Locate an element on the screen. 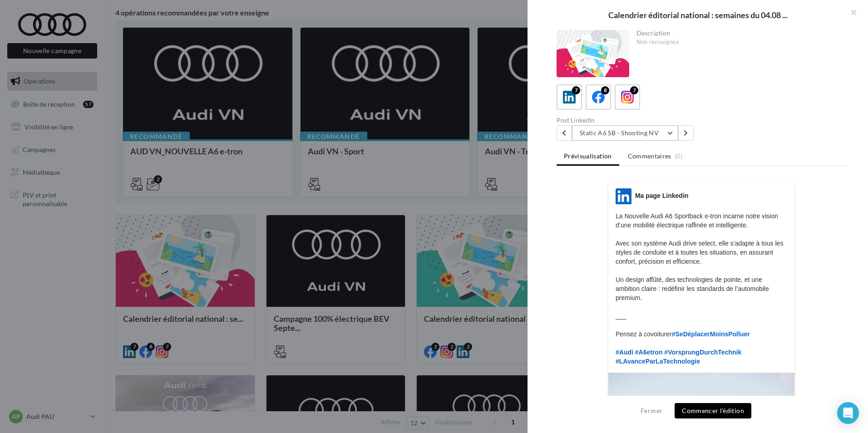  span: Commentaires is located at coordinates (650, 156).